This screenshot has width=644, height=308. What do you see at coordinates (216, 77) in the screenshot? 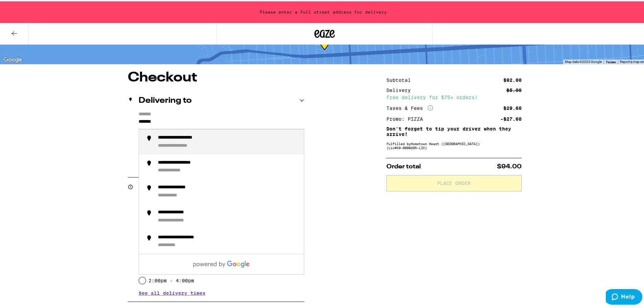
I see `h1: Checkout` at bounding box center [216, 77].